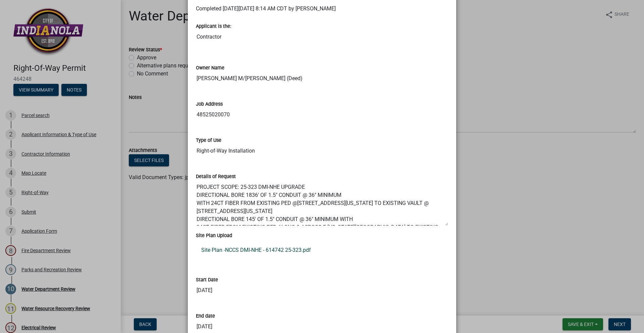 The height and width of the screenshot is (333, 644). I want to click on label: Start Date, so click(207, 280).